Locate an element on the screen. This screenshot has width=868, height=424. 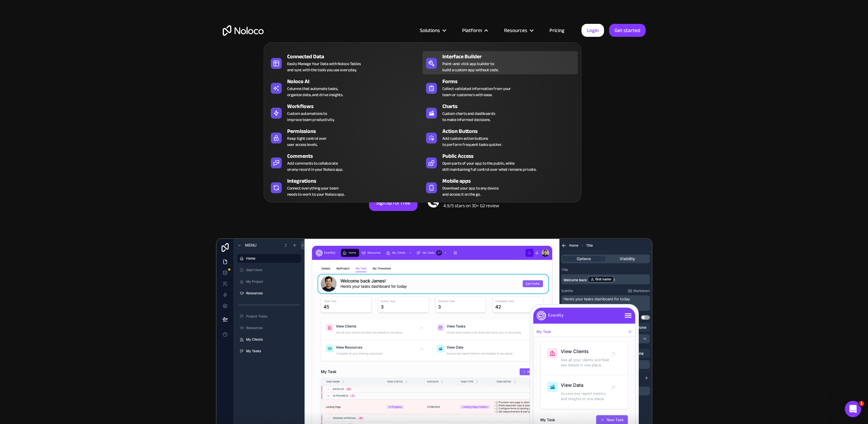
div: Easily Manage Your Data with Noloco Tables and sync with the tools you use everyday. is located at coordinates (324, 67).